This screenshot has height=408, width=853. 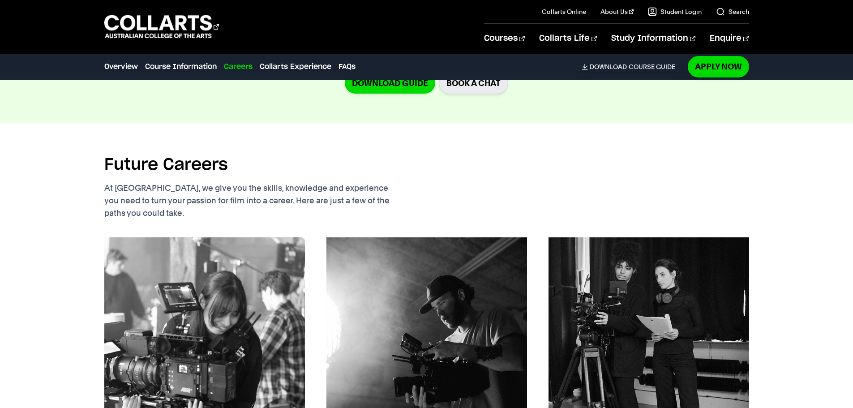 What do you see at coordinates (568, 39) in the screenshot?
I see `a: Collarts Life` at bounding box center [568, 39].